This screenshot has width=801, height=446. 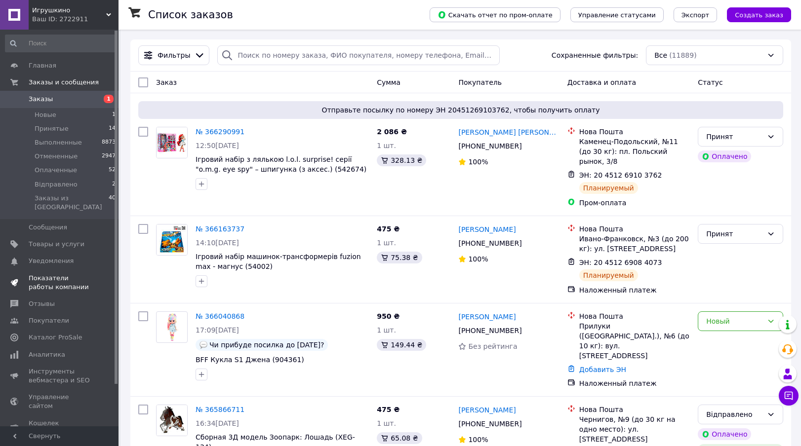 What do you see at coordinates (388, 317) in the screenshot?
I see `span: 950 ₴` at bounding box center [388, 317].